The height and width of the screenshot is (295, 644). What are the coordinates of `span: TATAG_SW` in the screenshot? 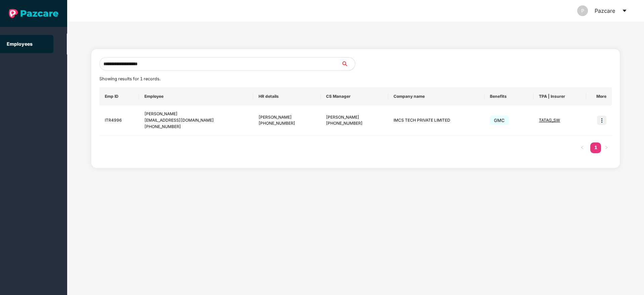 It's located at (549, 120).